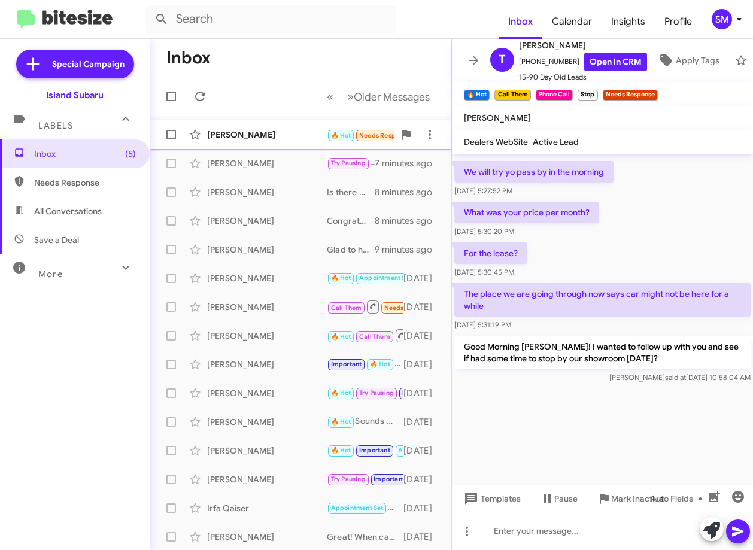 Image resolution: width=753 pixels, height=550 pixels. Describe the element at coordinates (365, 508) in the screenshot. I see `div: Great! When would be the best for you to come in for your appraisal?` at that location.